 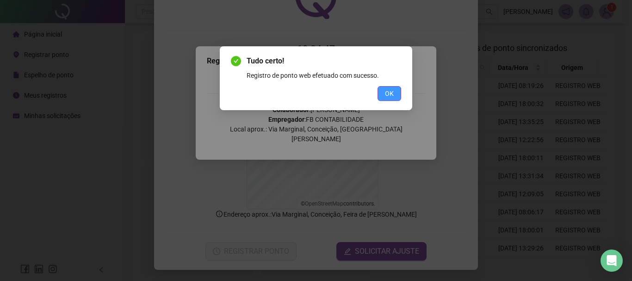 What do you see at coordinates (389, 93) in the screenshot?
I see `button: OK` at bounding box center [389, 93].